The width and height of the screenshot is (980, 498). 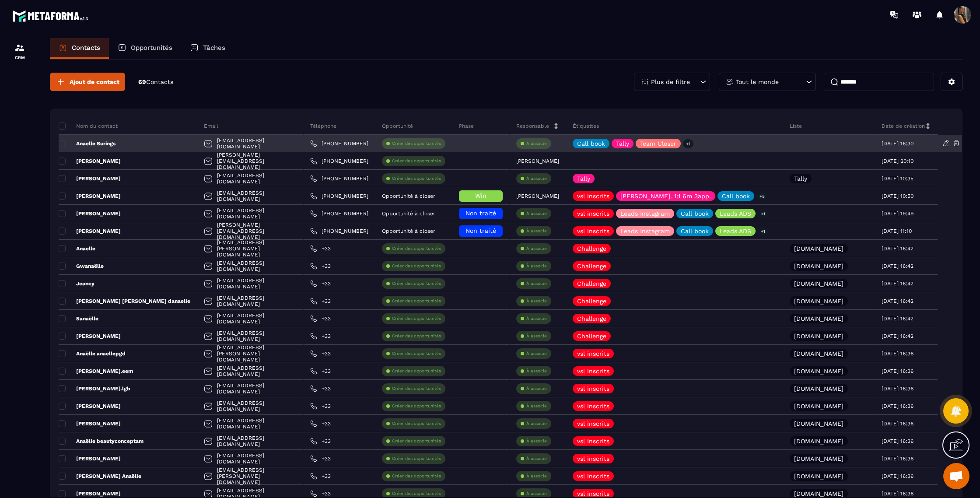 What do you see at coordinates (532, 126) in the screenshot?
I see `p: Responsable` at bounding box center [532, 126].